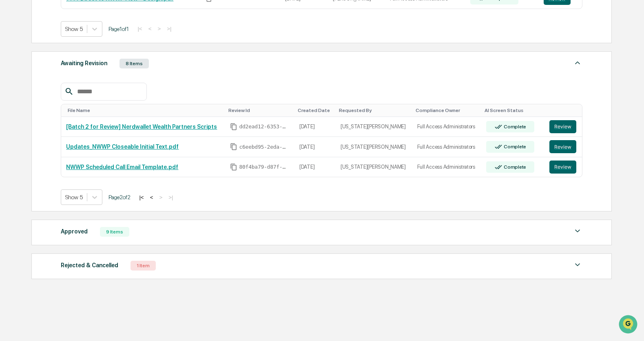  Describe the element at coordinates (264, 127) in the screenshot. I see `span: dd2ead12-6353-41e4-9b21-1b0cf20a9be1` at that location.